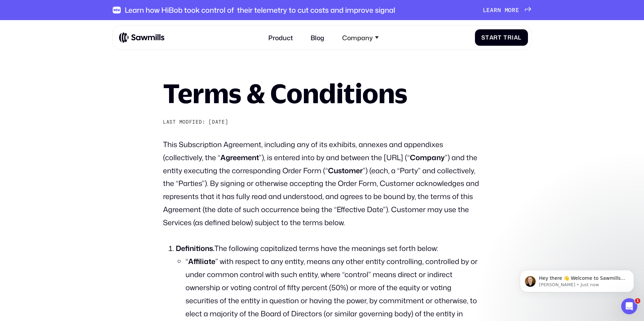 Image resolution: width=644 pixels, height=321 pixels. Describe the element at coordinates (20, 25) in the screenshot. I see `img: Profile image for Winston` at that location.